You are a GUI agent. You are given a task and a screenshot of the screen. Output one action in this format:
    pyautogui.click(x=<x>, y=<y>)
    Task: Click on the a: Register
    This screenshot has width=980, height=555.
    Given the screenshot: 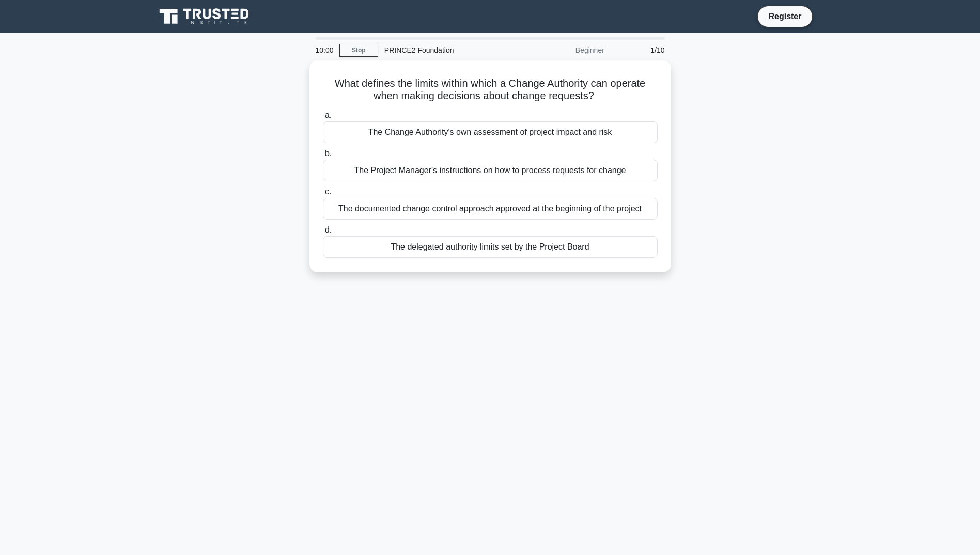 What is the action you would take?
    pyautogui.click(x=785, y=16)
    